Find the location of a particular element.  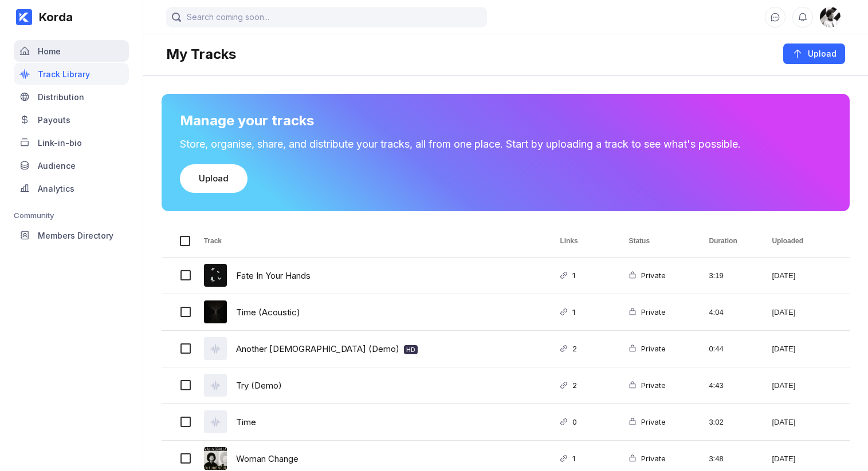

a: Time (Acoustic) is located at coordinates (268, 312).